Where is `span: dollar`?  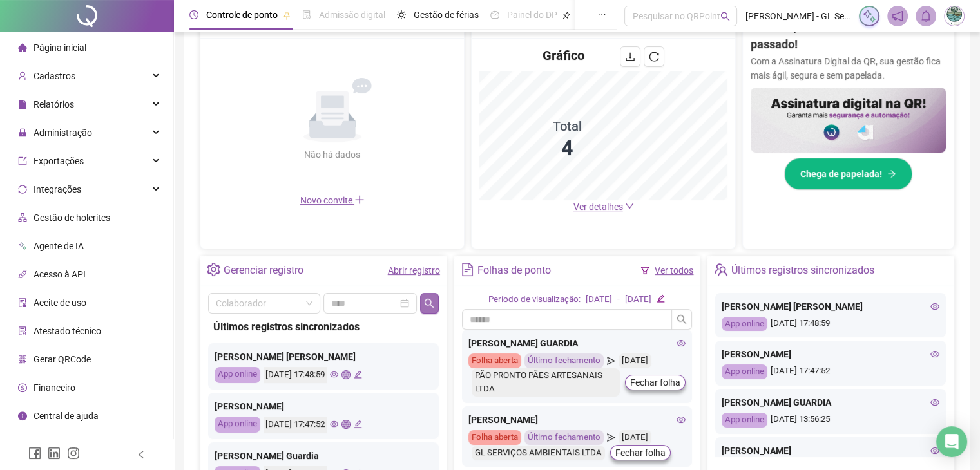 span: dollar is located at coordinates (23, 388).